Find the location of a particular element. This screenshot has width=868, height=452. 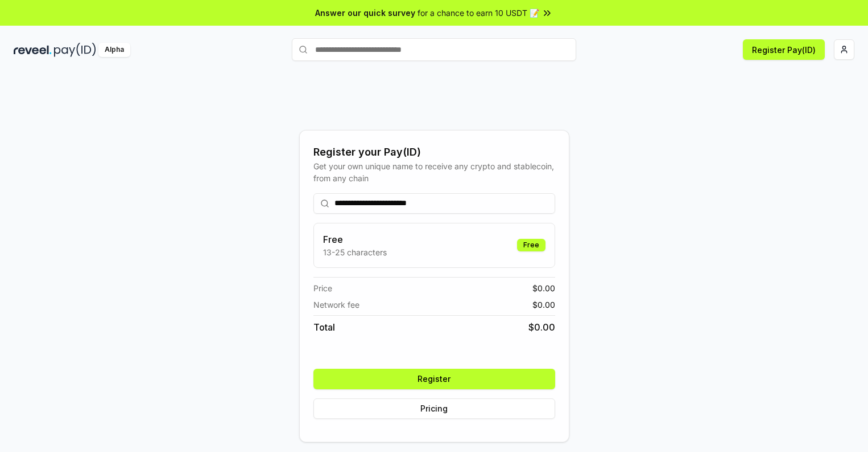

span: Answer our quick survey is located at coordinates (365, 13).